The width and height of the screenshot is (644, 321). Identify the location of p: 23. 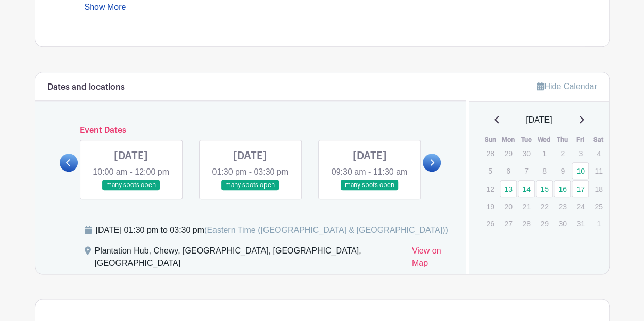
(562, 206).